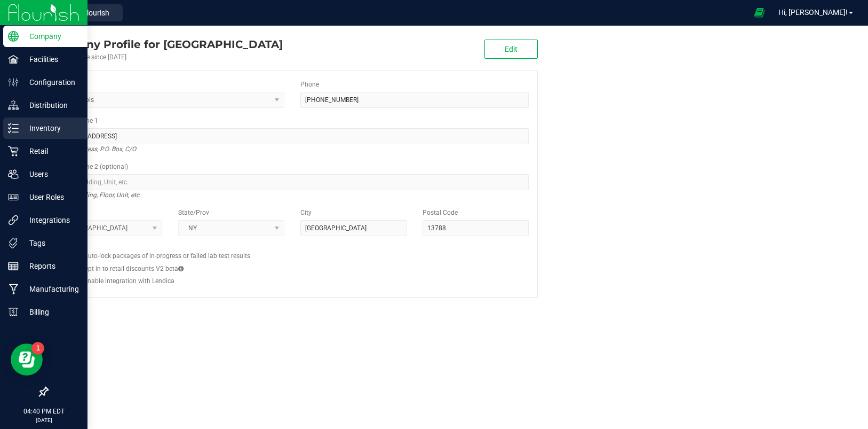 Image resolution: width=868 pixels, height=429 pixels. What do you see at coordinates (129, 281) in the screenshot?
I see `label: Enable integration with Lendica` at bounding box center [129, 281].